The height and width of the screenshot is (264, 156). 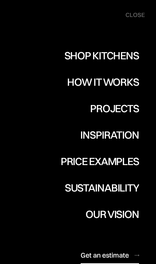 What do you see at coordinates (102, 63) in the screenshot?
I see `a: Shop Kitchens` at bounding box center [102, 63].